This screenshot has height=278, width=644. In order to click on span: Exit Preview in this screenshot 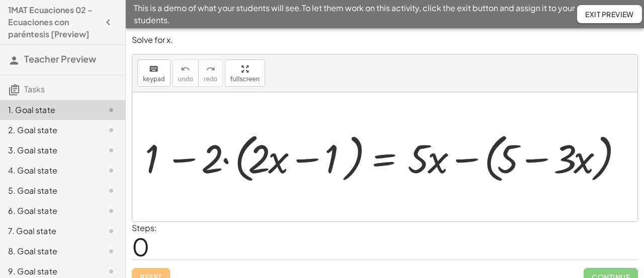, I will do `click(610, 14)`.